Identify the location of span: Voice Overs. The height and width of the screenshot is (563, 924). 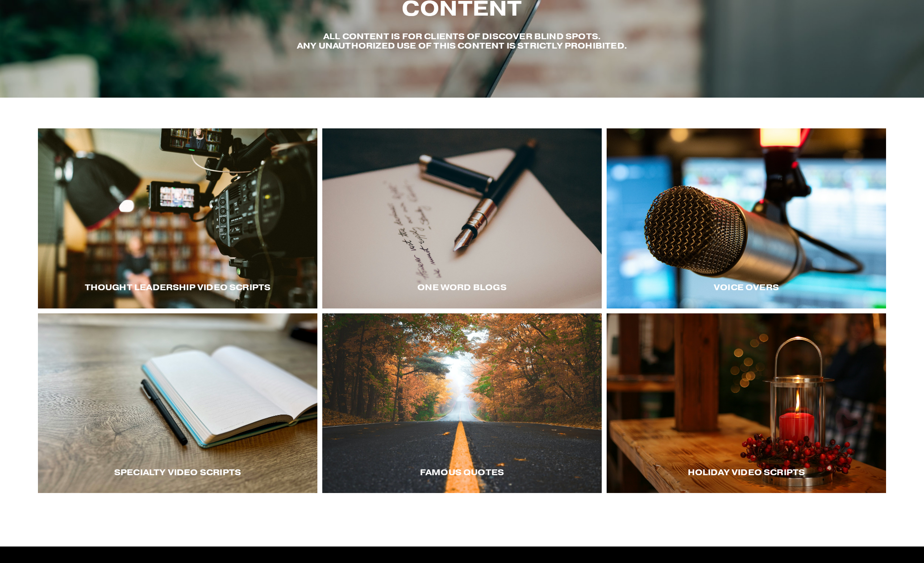
(747, 287).